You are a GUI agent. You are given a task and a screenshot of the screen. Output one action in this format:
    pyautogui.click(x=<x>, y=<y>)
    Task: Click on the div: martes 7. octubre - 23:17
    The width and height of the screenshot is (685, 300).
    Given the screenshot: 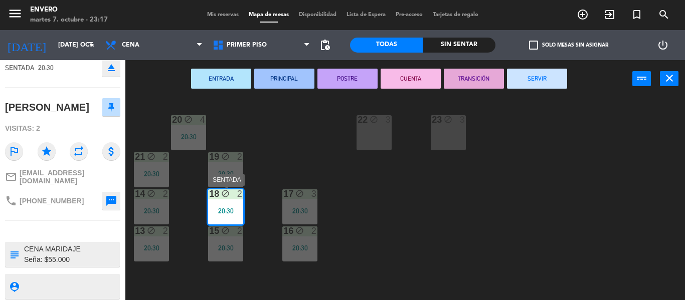 What is the action you would take?
    pyautogui.click(x=69, y=20)
    